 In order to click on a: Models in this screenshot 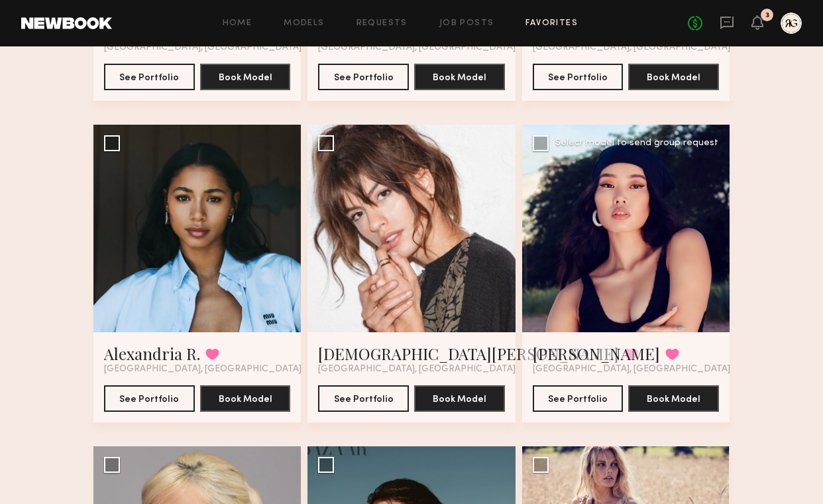, I will do `click(304, 24)`.